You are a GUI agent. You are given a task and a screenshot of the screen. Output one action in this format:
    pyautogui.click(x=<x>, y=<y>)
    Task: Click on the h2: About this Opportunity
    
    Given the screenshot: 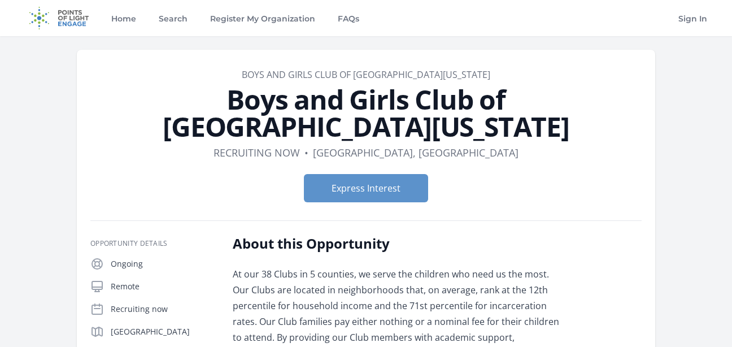 What is the action you would take?
    pyautogui.click(x=398, y=243)
    